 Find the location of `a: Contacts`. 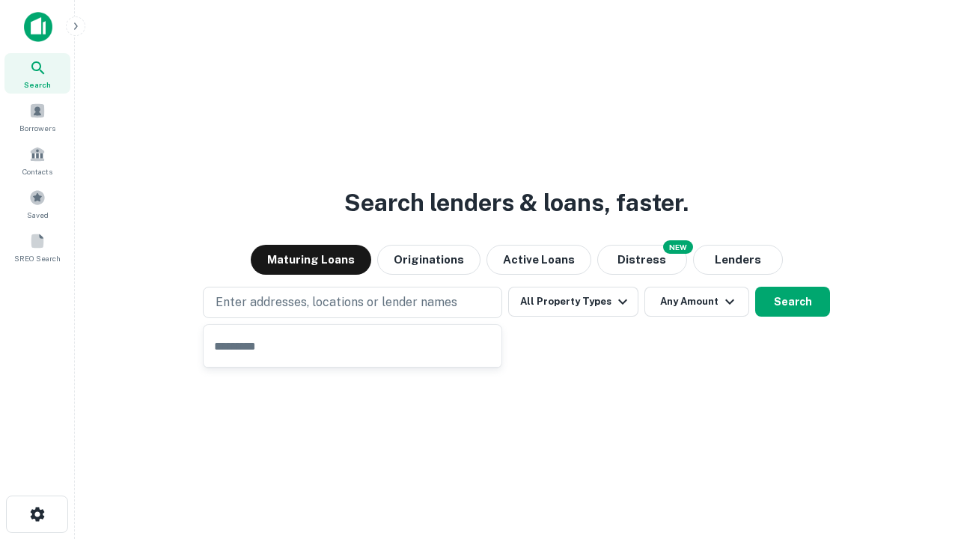

a: Contacts is located at coordinates (37, 160).